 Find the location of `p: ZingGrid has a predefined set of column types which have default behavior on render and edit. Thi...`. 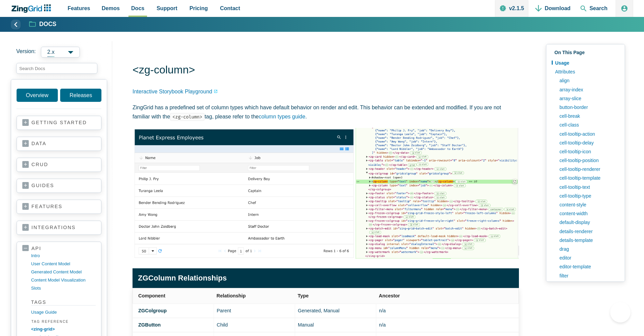

p: ZingGrid has a predefined set of column types which have default behavior on render and edit. Thi... is located at coordinates (326, 112).